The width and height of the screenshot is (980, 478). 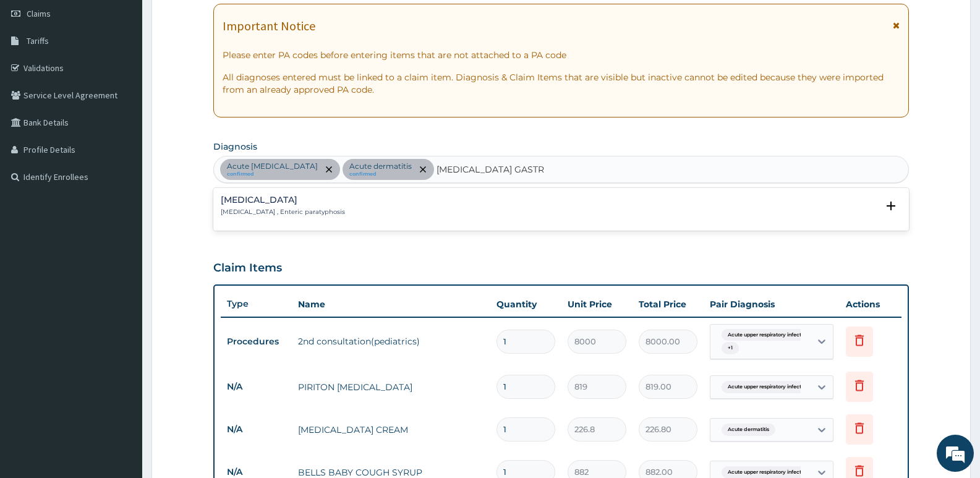 What do you see at coordinates (561, 84) in the screenshot?
I see `p: All diagnoses entered must be linked to a claim item. Diagnosis & Claim Items that are visible bu...` at bounding box center [561, 84].